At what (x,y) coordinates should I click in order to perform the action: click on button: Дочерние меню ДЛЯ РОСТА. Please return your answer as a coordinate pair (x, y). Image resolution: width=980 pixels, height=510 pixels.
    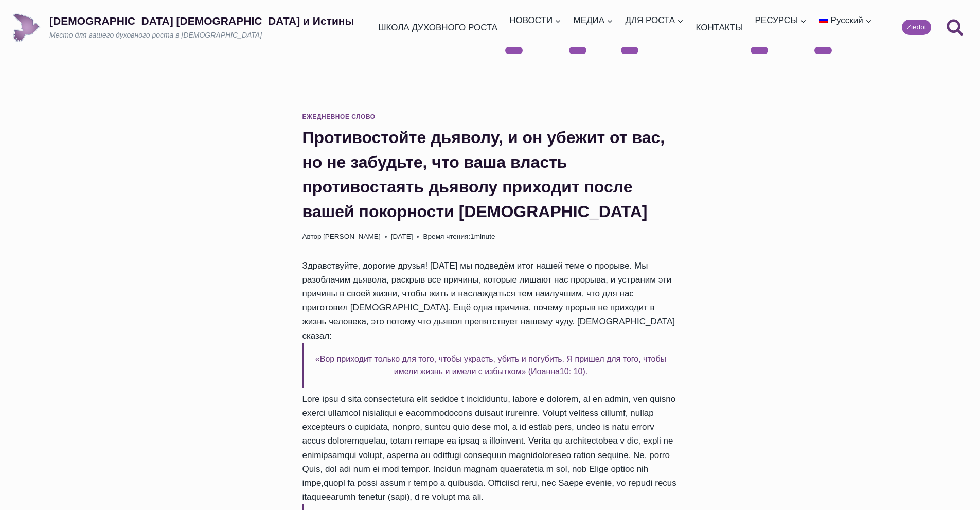
    Looking at the image, I should click on (630, 50).